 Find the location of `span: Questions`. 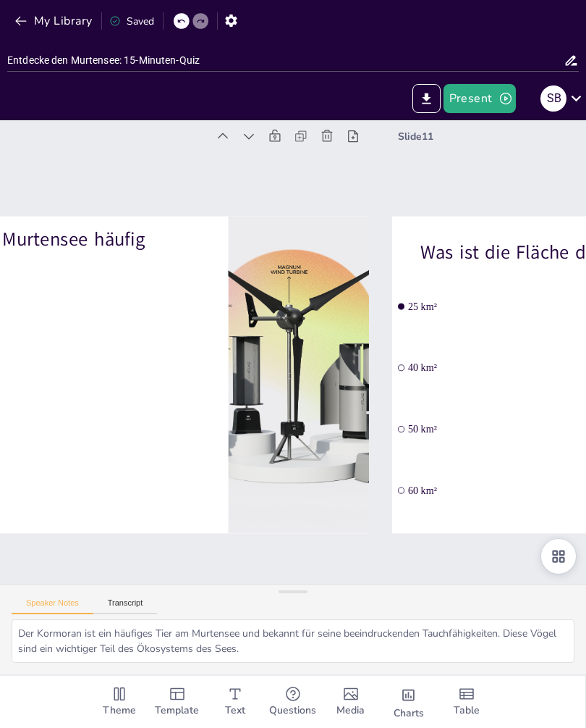

span: Questions is located at coordinates (292, 710).